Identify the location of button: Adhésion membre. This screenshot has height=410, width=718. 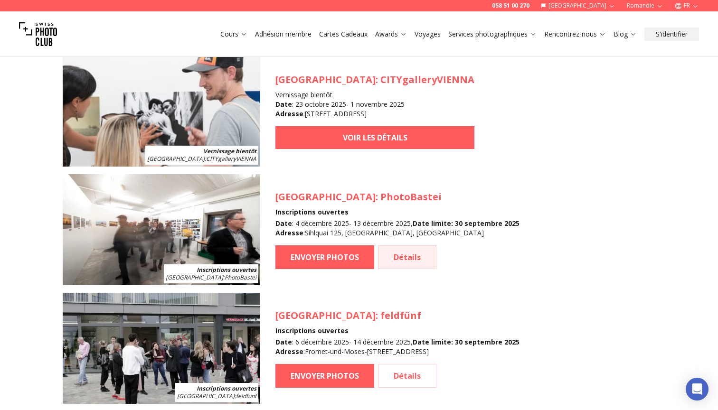
(283, 34).